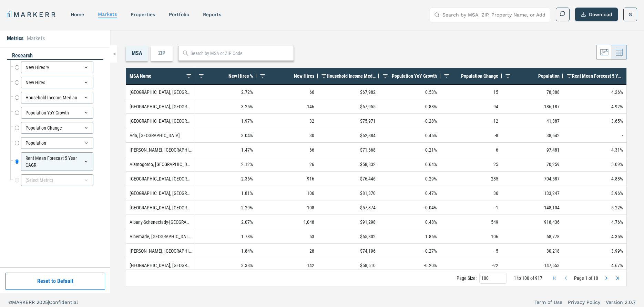 The image size is (644, 307). I want to click on div: 4.35%, so click(594, 236).